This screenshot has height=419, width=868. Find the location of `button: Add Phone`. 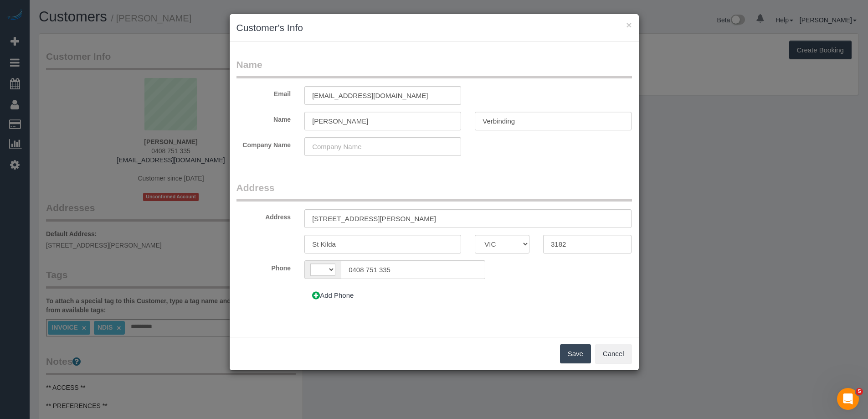

button: Add Phone is located at coordinates (332, 295).